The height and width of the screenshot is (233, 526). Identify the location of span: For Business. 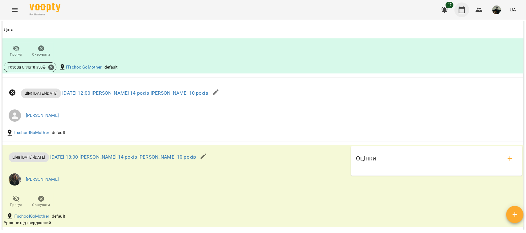
(45, 14).